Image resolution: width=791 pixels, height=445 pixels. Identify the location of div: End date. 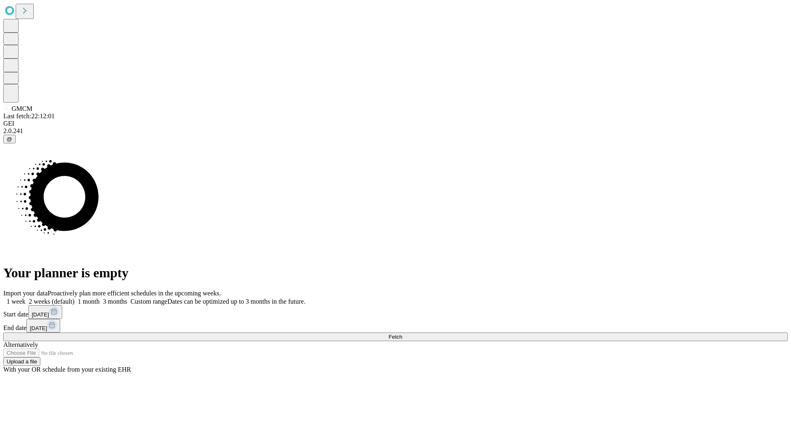
(396, 326).